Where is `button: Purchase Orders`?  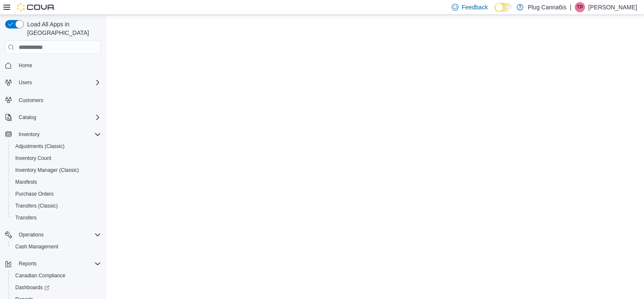 button: Purchase Orders is located at coordinates (56, 194).